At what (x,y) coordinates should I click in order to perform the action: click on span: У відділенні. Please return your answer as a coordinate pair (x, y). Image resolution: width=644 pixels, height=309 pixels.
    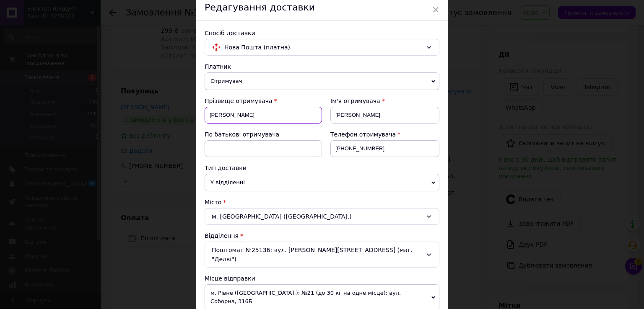
    Looking at the image, I should click on (322, 182).